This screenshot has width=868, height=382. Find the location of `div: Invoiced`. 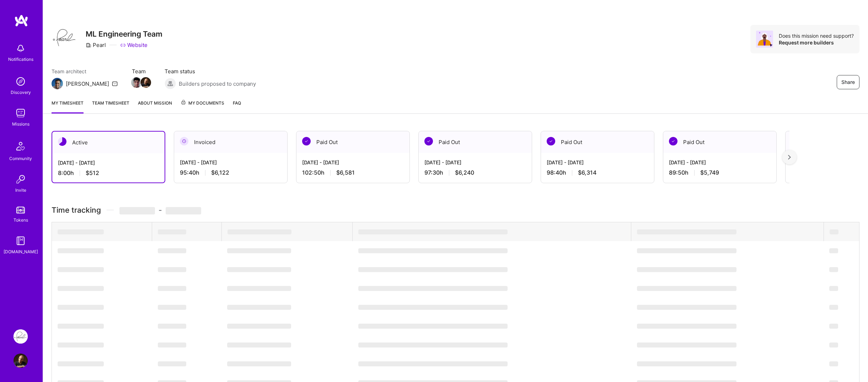

div: Invoiced is located at coordinates (231, 142).